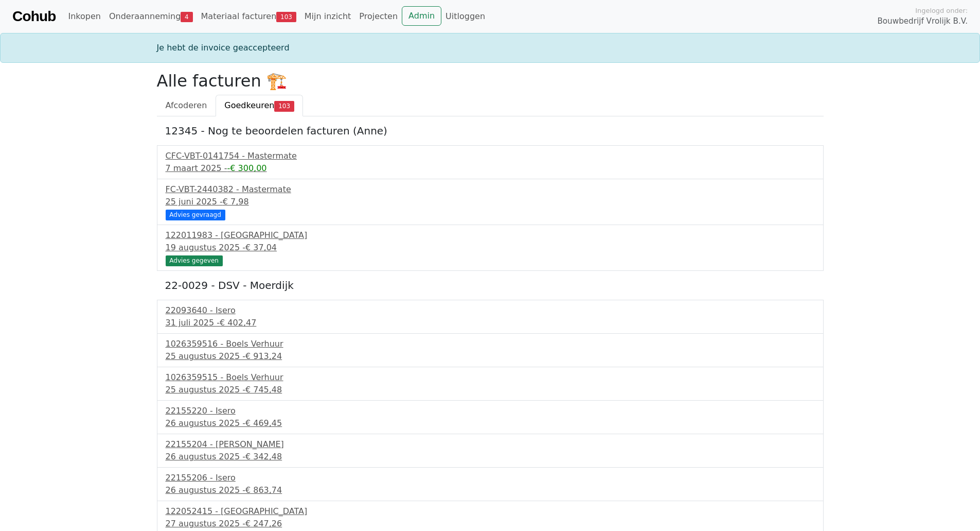  What do you see at coordinates (248, 17) in the screenshot?
I see `a: Materiaal facturen103` at bounding box center [248, 17].